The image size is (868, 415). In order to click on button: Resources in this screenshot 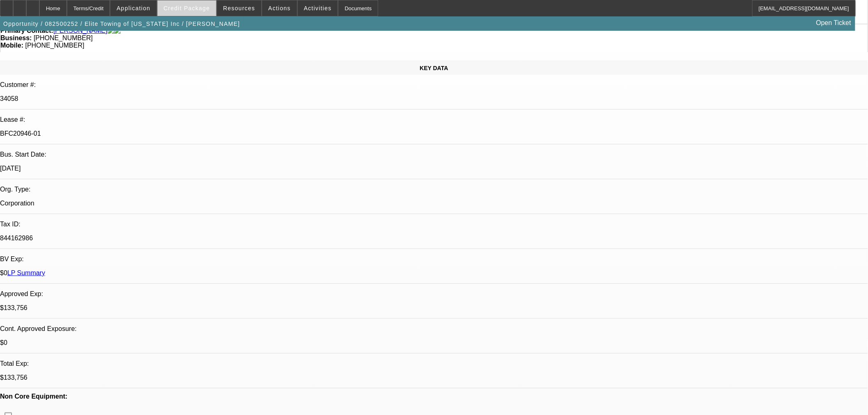, I will do `click(239, 8)`.